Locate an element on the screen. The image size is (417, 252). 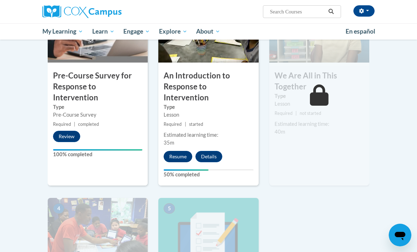
div: Pre-Course Survey is located at coordinates (98, 115).